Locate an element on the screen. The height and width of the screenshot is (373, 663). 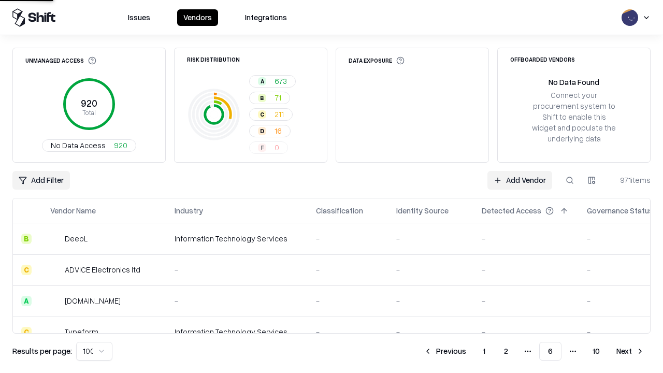
button: 1 is located at coordinates (484, 351).